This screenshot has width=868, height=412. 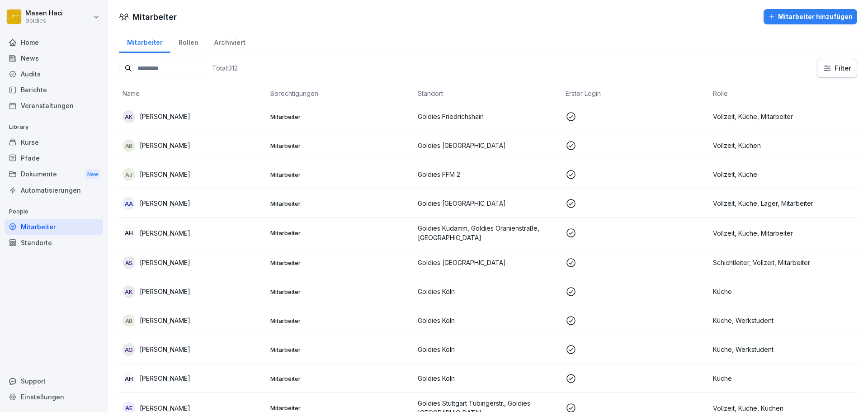 I want to click on a: Rollen, so click(x=188, y=41).